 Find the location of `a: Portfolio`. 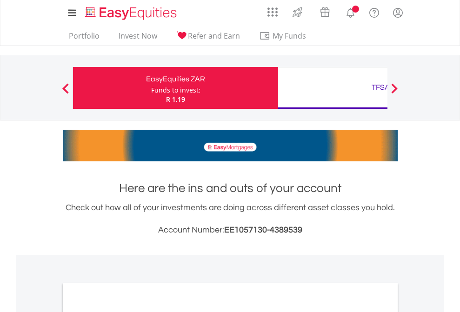

a: Portfolio is located at coordinates (84, 38).